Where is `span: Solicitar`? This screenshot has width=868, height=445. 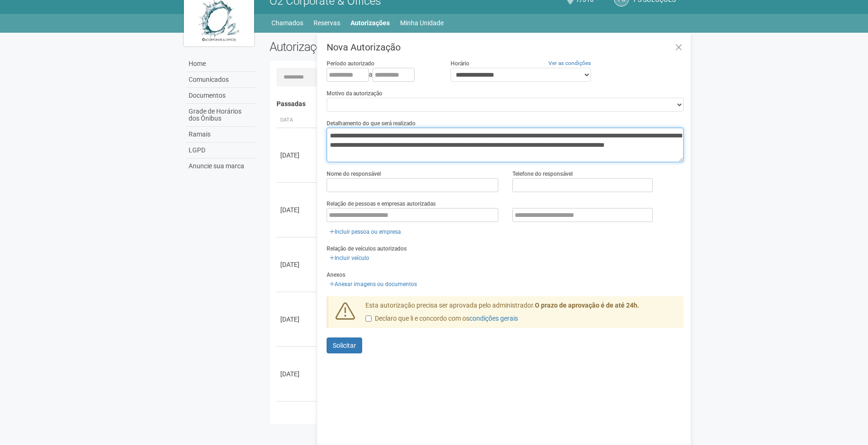 span: Solicitar is located at coordinates (344, 345).